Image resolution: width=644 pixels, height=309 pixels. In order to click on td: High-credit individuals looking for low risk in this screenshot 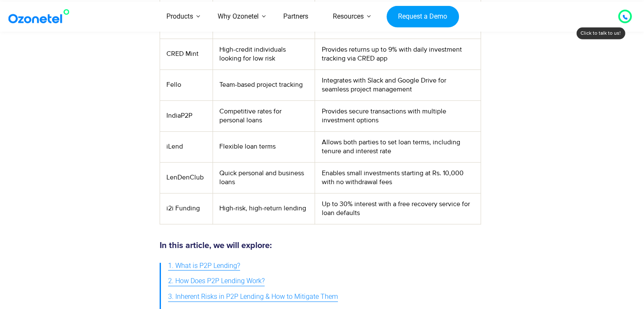, I will do `click(264, 54)`.